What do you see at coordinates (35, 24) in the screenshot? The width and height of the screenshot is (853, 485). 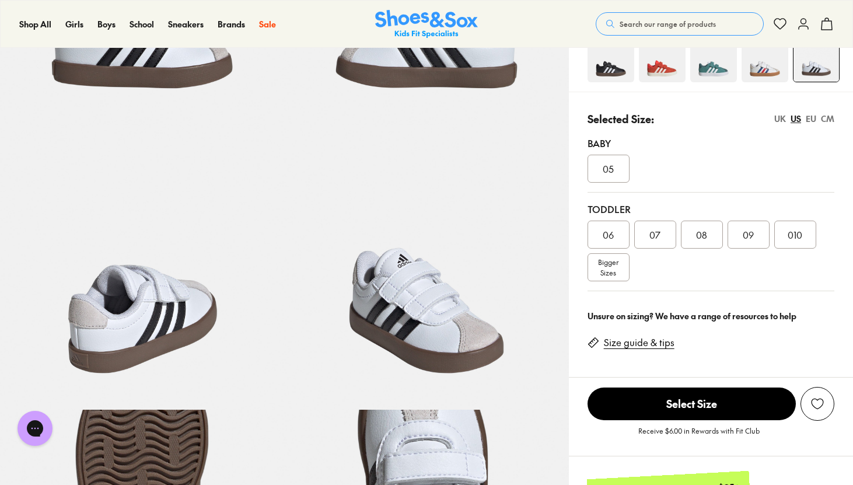 I see `span: Shop All` at bounding box center [35, 24].